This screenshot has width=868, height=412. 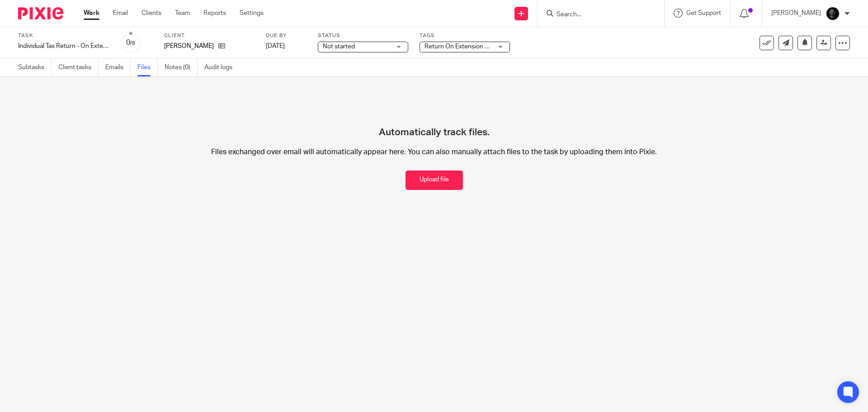 What do you see at coordinates (132, 43) in the screenshot?
I see `small: /9` at bounding box center [132, 43].